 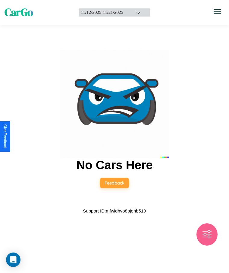 What do you see at coordinates (104, 12) in the screenshot?
I see `div: 11 / 12 / 2025 - 11 / 21 / 2025` at bounding box center [104, 12].